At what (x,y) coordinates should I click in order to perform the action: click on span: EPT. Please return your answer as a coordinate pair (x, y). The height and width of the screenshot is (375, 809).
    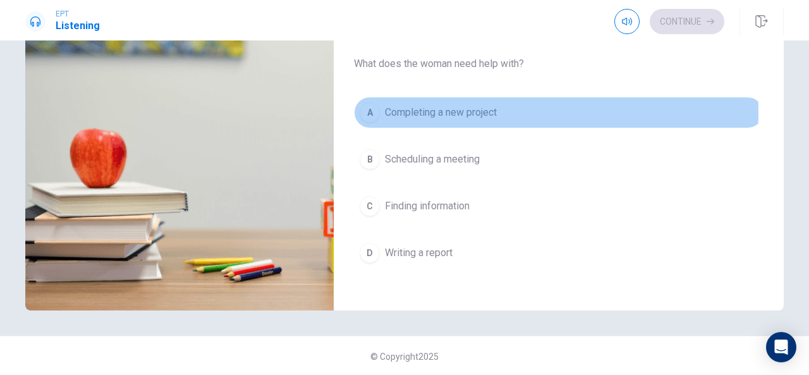
    Looking at the image, I should click on (78, 14).